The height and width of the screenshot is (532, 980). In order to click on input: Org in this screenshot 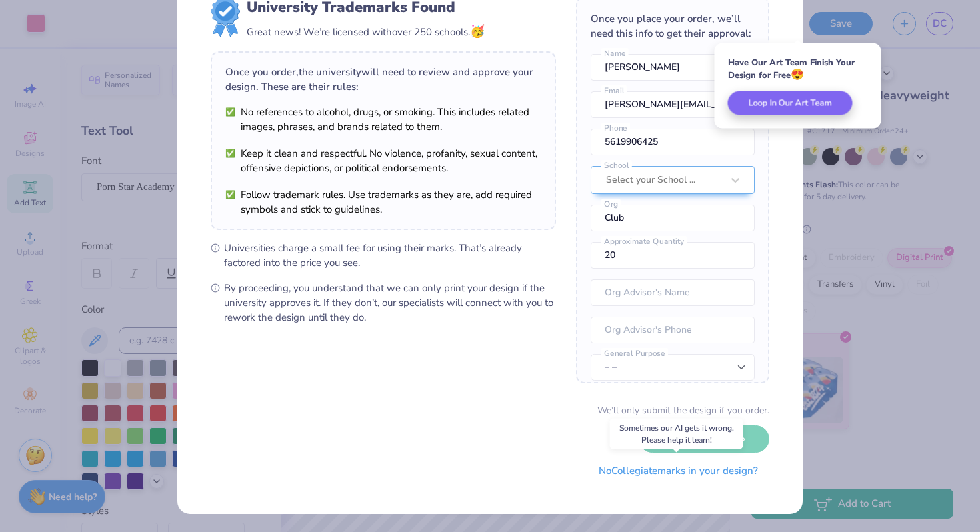, I will do `click(672, 218)`.